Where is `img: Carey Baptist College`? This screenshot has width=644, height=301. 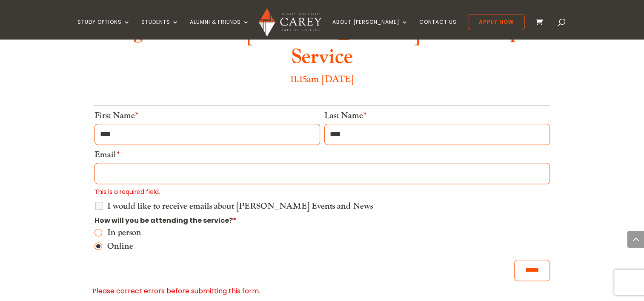
img: Carey Baptist College is located at coordinates (290, 22).